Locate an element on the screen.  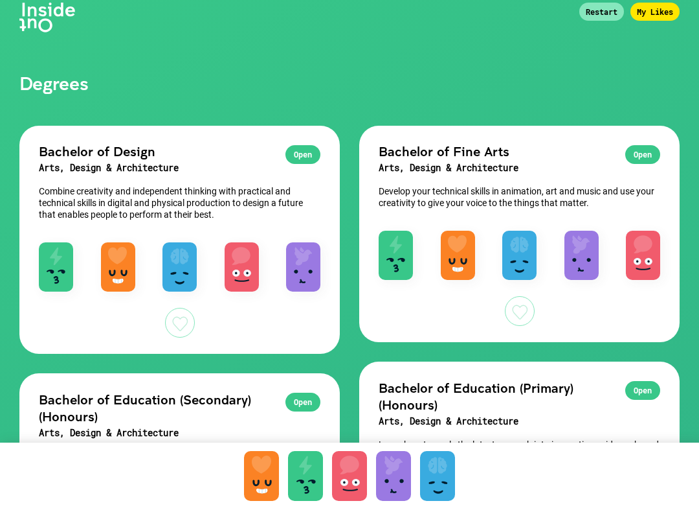
h2: Bachelor of Fine Arts is located at coordinates (519, 151).